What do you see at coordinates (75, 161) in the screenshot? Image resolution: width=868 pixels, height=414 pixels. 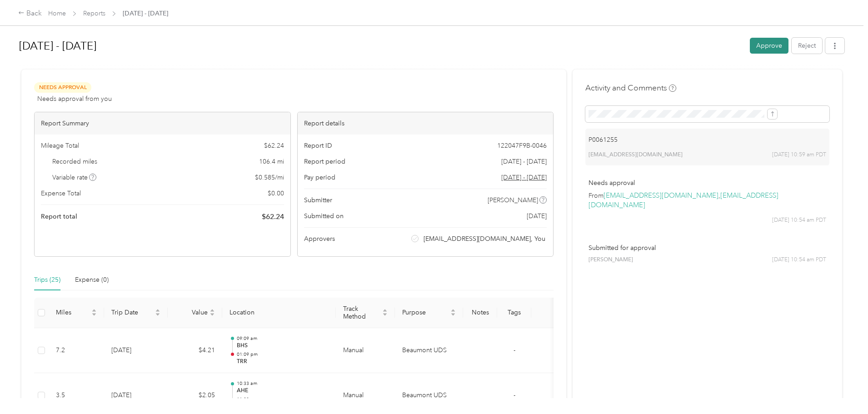 I see `span: Recorded miles` at bounding box center [75, 161].